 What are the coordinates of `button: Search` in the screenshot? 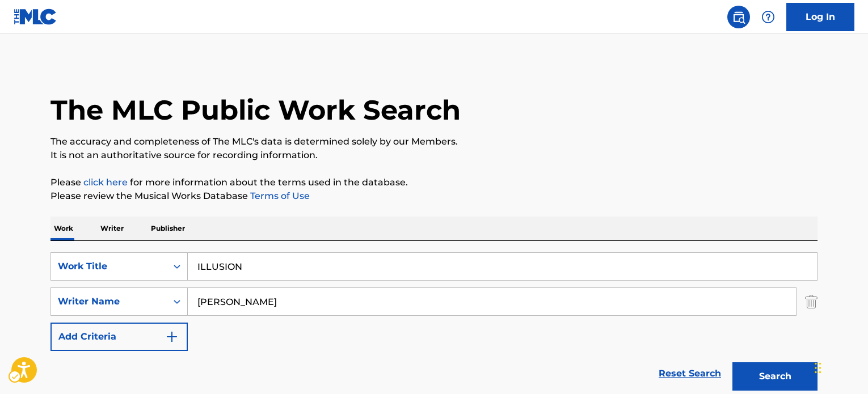 It's located at (775, 376).